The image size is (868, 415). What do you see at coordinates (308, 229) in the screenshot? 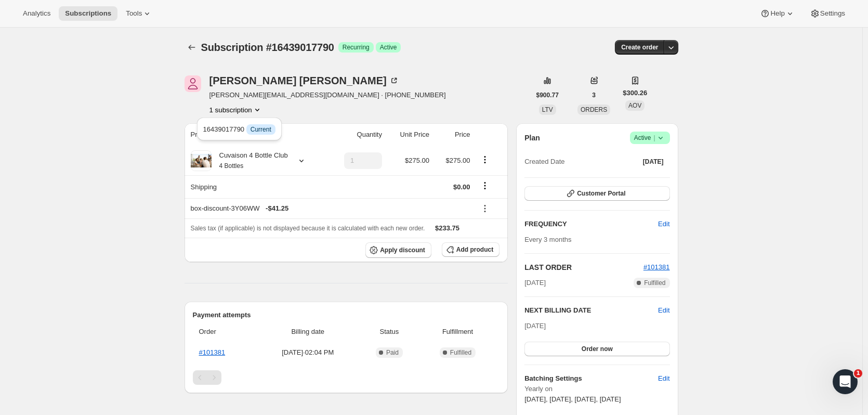
I see `span: Sales tax (if applicable) is not displayed because it is calculated with each new order.` at bounding box center [308, 229].